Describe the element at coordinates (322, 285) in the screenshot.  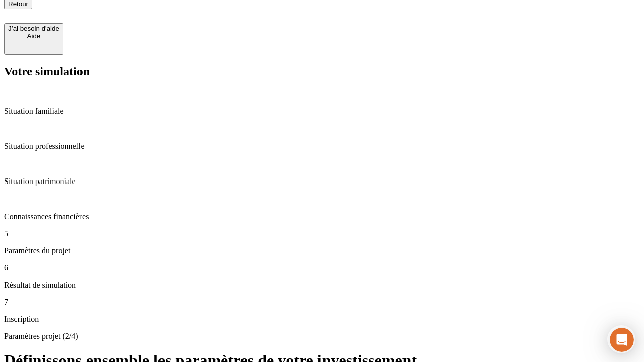
I see `p: Résultat de simulation` at that location.